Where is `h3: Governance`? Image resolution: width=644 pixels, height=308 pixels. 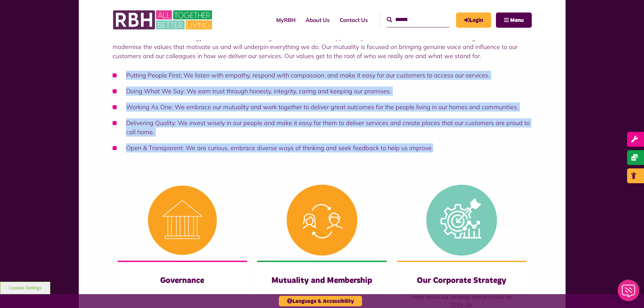
h3: Governance is located at coordinates (182, 280).